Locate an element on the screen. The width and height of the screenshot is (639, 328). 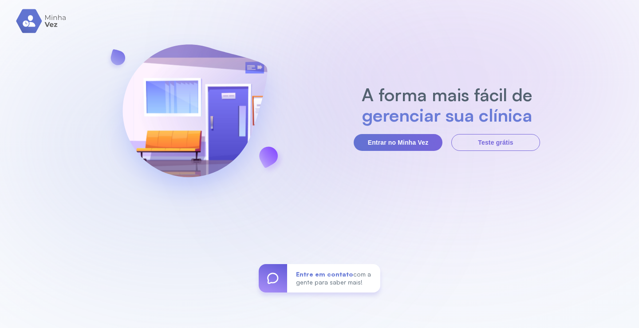
button: Entrar no Minha Vez is located at coordinates (398, 143).